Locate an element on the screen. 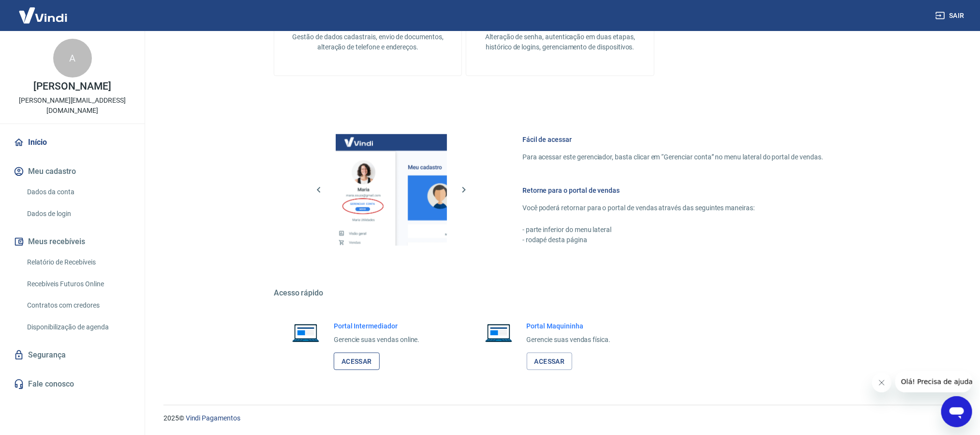  p: Gestão de dados cadastrais, envio de documentos, alteração de telefone e endereços. is located at coordinates (367, 42).